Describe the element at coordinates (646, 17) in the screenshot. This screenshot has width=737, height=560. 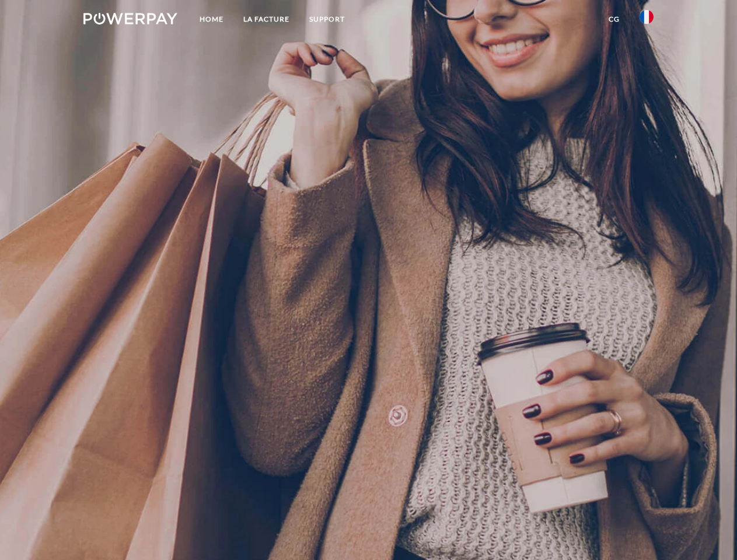
I see `img: fr` at that location.